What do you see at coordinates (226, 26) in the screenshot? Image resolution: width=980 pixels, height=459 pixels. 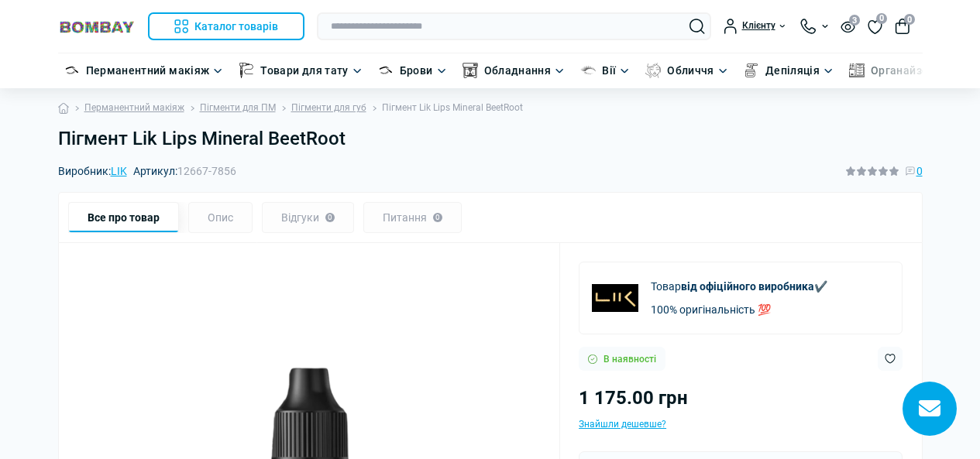 I see `button: Каталог товарів` at bounding box center [226, 26].